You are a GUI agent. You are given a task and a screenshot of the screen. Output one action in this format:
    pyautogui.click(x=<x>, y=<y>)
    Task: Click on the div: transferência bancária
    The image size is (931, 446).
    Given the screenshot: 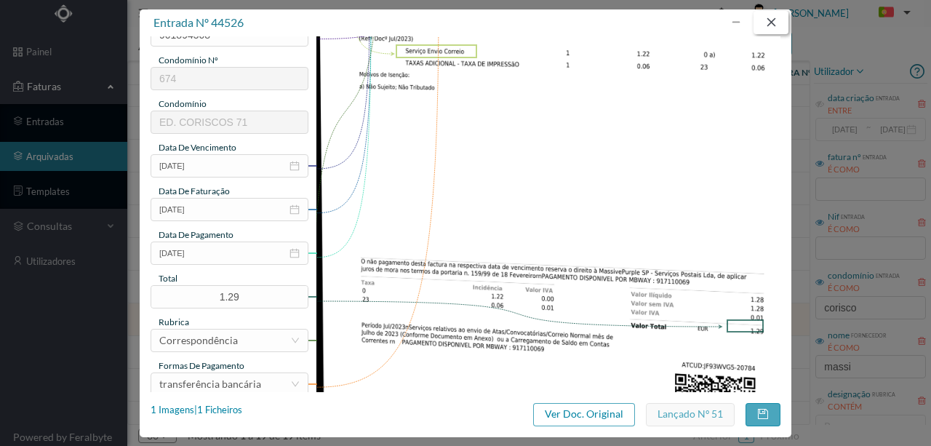 What is the action you would take?
    pyautogui.click(x=210, y=384)
    